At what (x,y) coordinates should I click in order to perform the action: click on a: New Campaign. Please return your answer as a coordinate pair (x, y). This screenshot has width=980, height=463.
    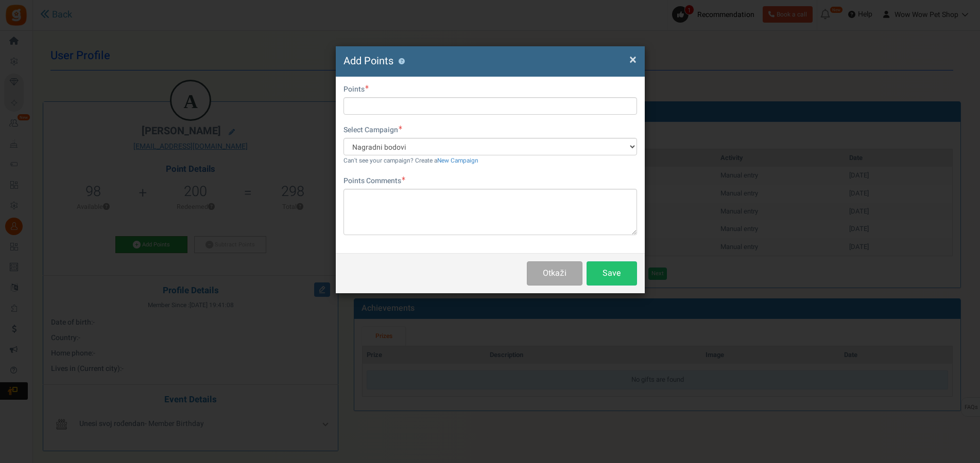
    Looking at the image, I should click on (457, 161).